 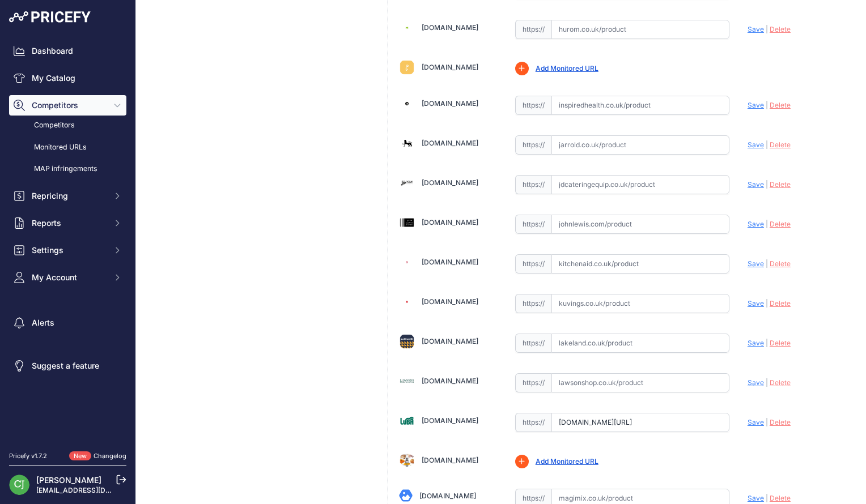 What do you see at coordinates (50, 17) in the screenshot?
I see `img: Pricefy Logo` at bounding box center [50, 17].